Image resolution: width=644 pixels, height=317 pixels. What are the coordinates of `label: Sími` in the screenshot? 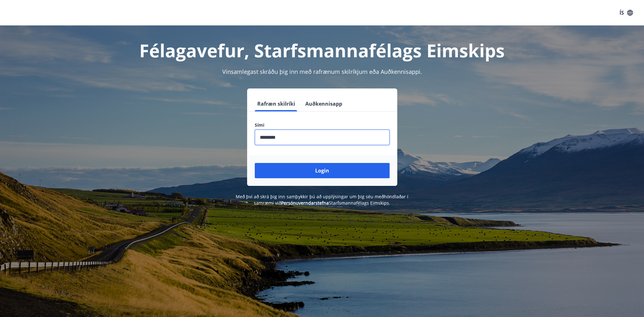 It's located at (322, 125).